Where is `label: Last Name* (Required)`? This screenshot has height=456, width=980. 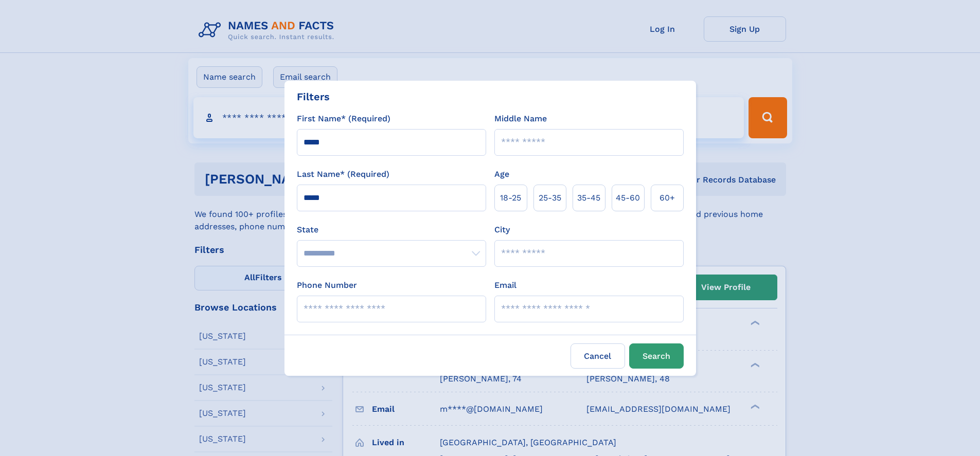 label: Last Name* (Required) is located at coordinates (343, 175).